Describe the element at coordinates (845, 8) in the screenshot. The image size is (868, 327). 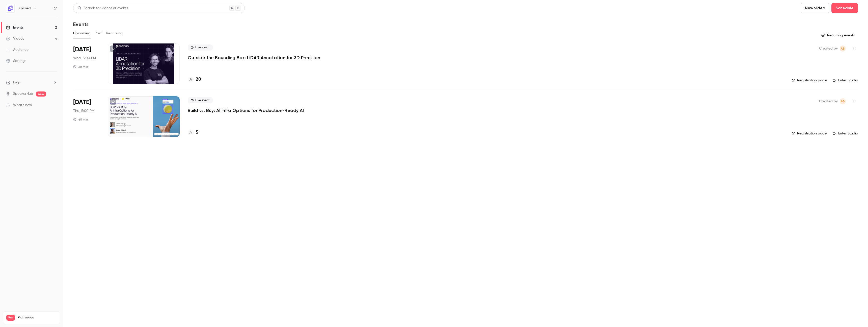
I see `button: Schedule` at that location.